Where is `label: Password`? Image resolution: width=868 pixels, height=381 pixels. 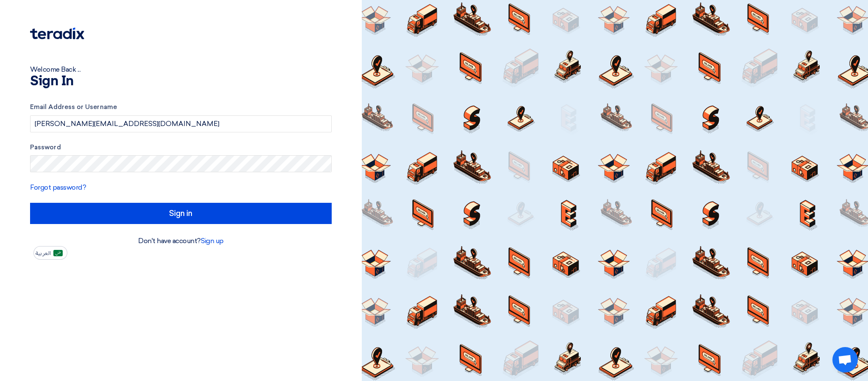
label: Password is located at coordinates (181, 147).